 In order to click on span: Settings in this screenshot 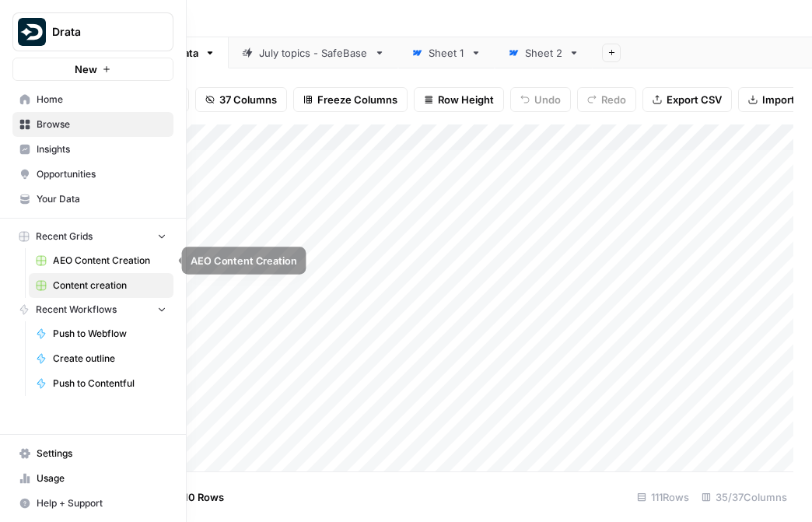, I will do `click(101, 453)`.